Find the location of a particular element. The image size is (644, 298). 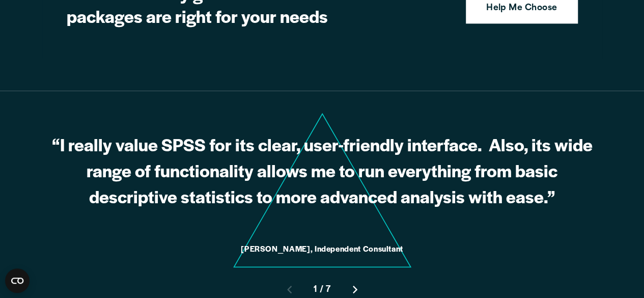

p: “I really value SPSS for its clear, user-friendly interface. Also, its wide range of functionalit... is located at coordinates (322, 169).